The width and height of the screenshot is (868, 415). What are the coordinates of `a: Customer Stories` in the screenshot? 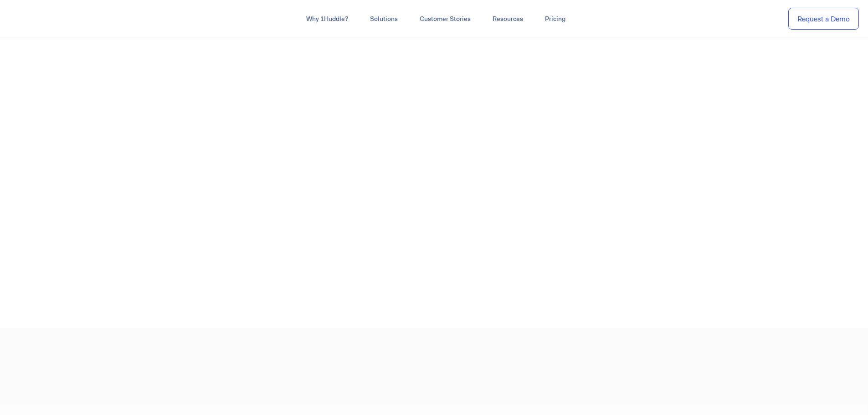 It's located at (445, 19).